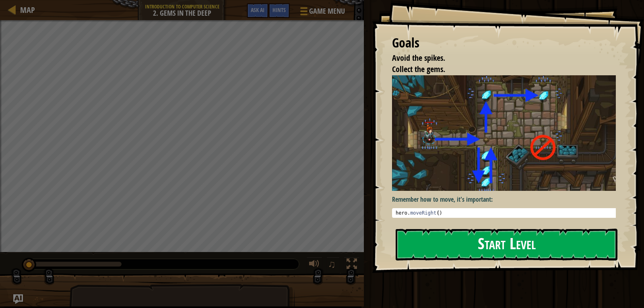  Describe the element at coordinates (279, 10) in the screenshot. I see `span: Hints` at that location.